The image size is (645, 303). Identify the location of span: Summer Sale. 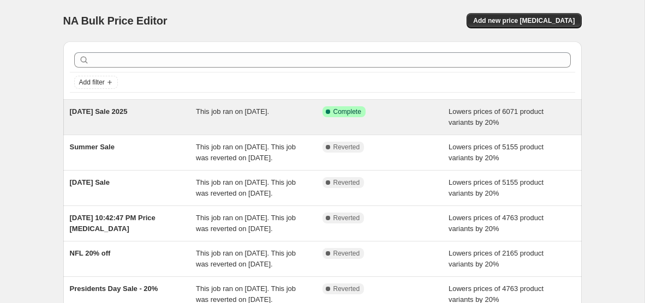
(92, 147).